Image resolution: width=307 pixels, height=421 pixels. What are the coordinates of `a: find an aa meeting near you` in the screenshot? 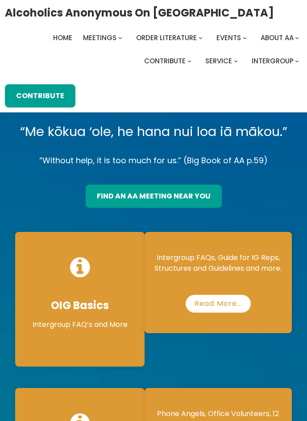 It's located at (153, 196).